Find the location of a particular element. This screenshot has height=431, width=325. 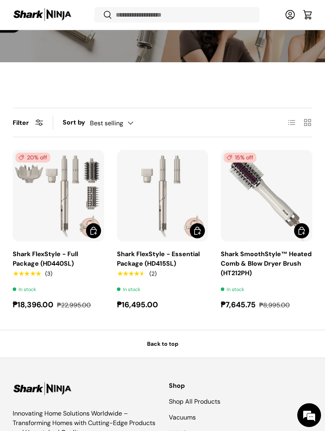

img: Shark Ninja Philippines is located at coordinates (42, 15).